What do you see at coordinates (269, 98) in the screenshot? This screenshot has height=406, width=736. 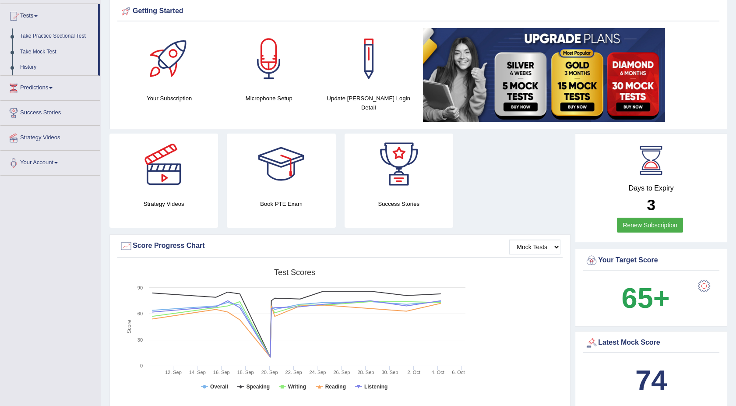 I see `h4: Microphone Setup` at bounding box center [269, 98].